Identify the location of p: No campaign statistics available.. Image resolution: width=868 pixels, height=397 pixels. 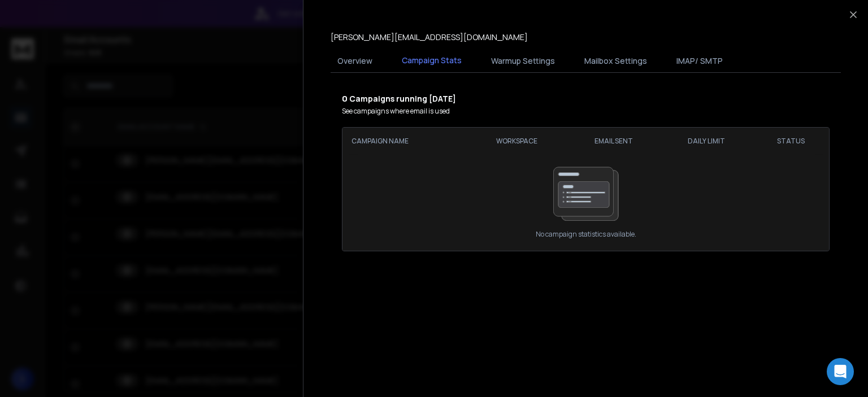
(586, 235).